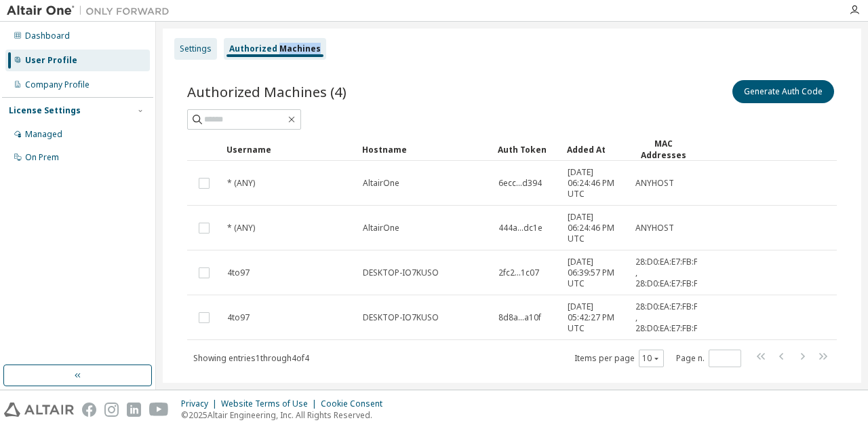 Image resolution: width=868 pixels, height=429 pixels. What do you see at coordinates (596, 149) in the screenshot?
I see `div: Added At` at bounding box center [596, 149].